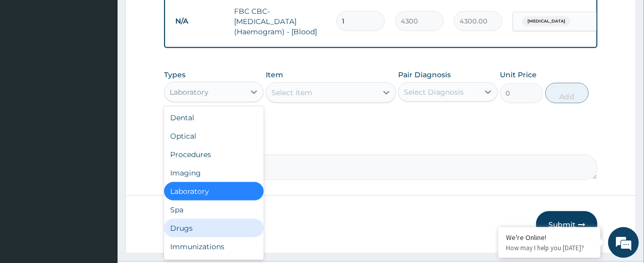  I want to click on span: We're online!, so click(100, 123).